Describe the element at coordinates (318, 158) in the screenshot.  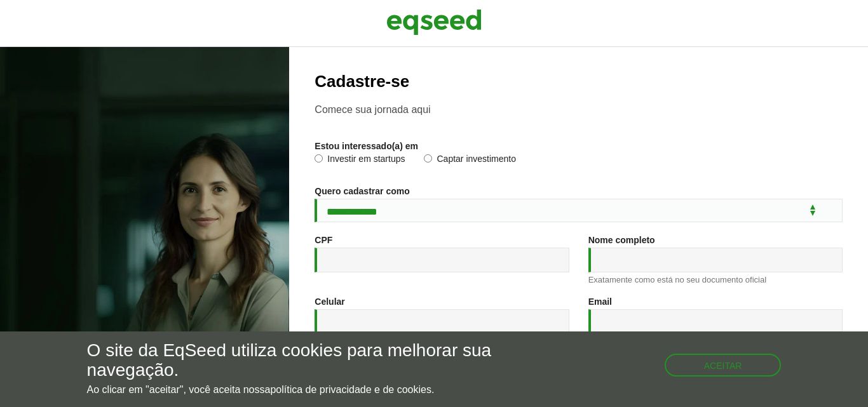
I see `input: Investir em startups` at that location.